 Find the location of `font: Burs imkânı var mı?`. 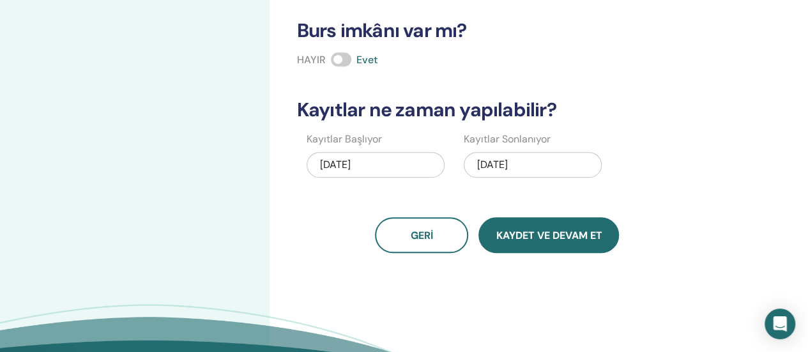

font: Burs imkânı var mı? is located at coordinates (382, 30).